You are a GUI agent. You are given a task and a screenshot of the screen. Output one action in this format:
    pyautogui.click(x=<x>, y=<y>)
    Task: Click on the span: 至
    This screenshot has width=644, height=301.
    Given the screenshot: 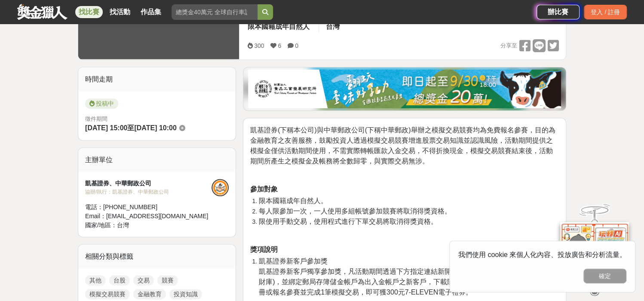 What is the action you would take?
    pyautogui.click(x=131, y=127)
    